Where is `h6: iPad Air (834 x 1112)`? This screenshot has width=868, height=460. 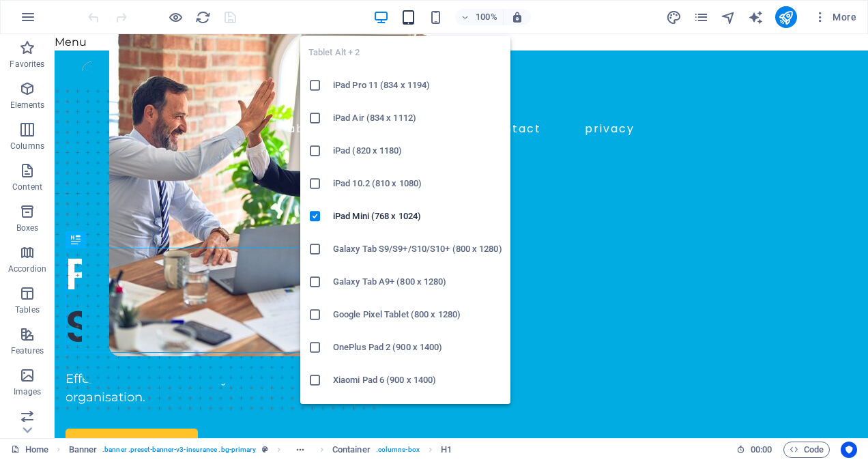
h6: iPad Air (834 x 1112) is located at coordinates (418, 118).